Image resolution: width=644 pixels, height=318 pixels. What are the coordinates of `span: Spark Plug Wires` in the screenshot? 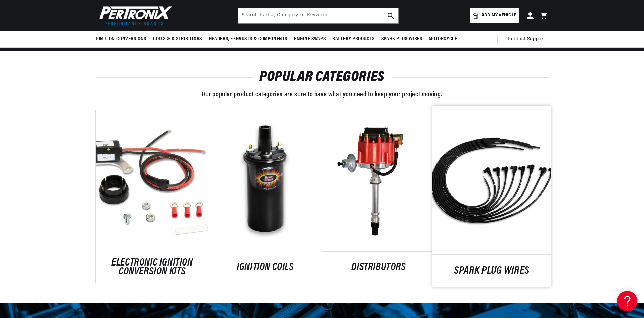 It's located at (402, 39).